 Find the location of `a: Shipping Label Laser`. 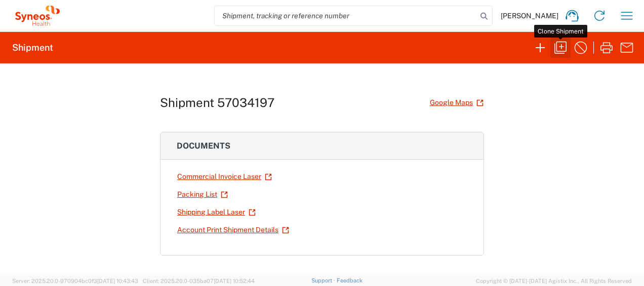

a: Shipping Label Laser is located at coordinates (217, 212).